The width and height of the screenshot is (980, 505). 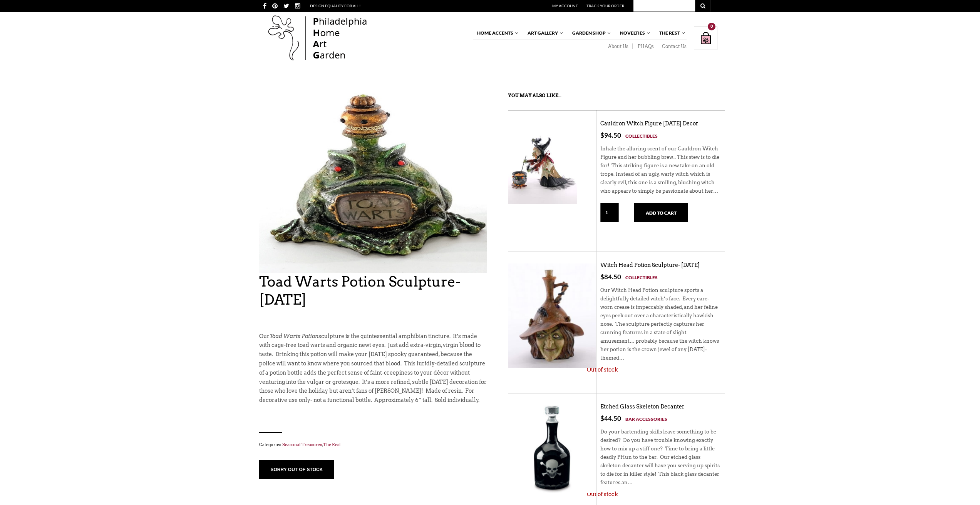 What do you see at coordinates (373, 369) in the screenshot?
I see `p: Our sculpture is the quintessential amphibian tincture. It’s made with cage-free toad warts and o...` at bounding box center [373, 369].